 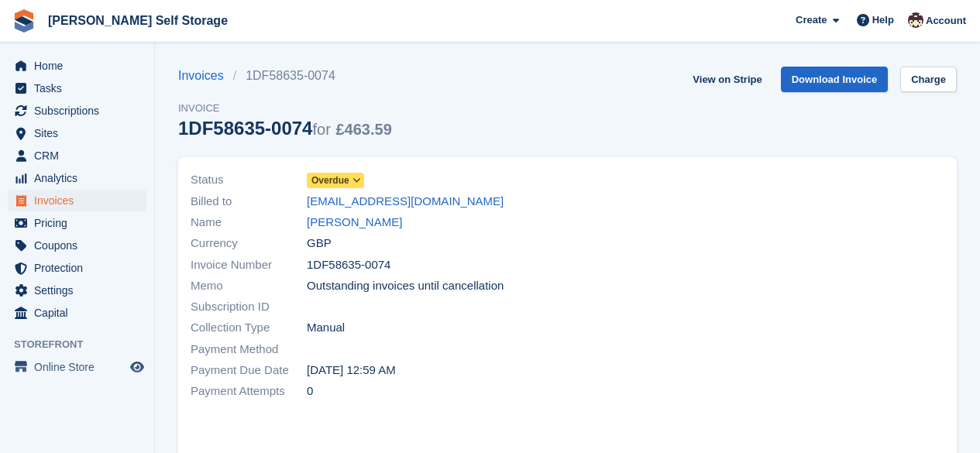 What do you see at coordinates (286, 127) in the screenshot?
I see `div: 1DF58635-0074` at bounding box center [286, 127].